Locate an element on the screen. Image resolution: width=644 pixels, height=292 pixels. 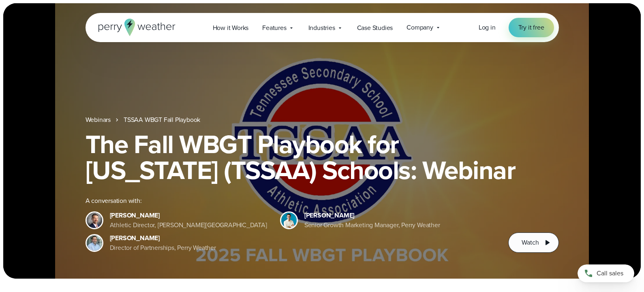
div: Director of Partnerships, Perry Weather is located at coordinates (163, 248).